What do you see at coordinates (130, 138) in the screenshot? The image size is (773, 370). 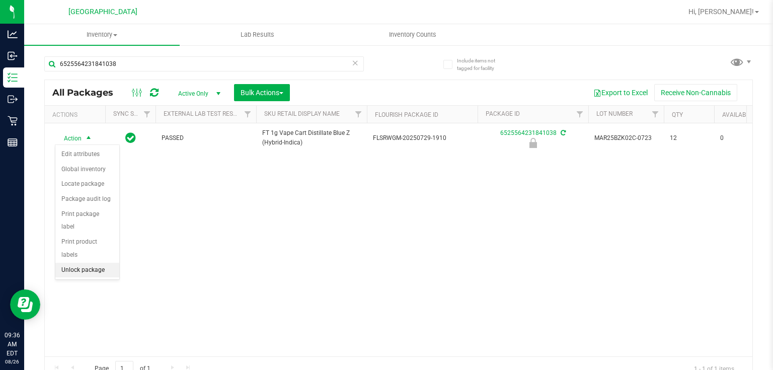 I see `span: In Sync` at bounding box center [130, 138].